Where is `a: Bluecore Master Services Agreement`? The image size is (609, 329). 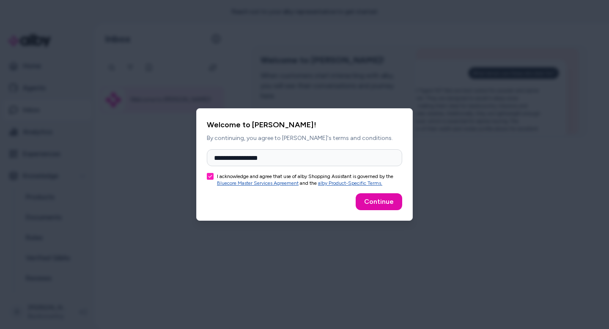 a: Bluecore Master Services Agreement is located at coordinates (257, 183).